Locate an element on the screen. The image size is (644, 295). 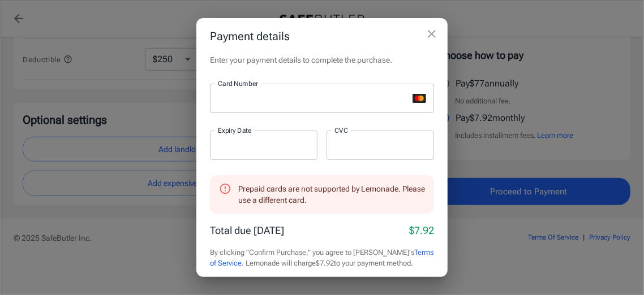
h2: Payment details is located at coordinates (322, 36).